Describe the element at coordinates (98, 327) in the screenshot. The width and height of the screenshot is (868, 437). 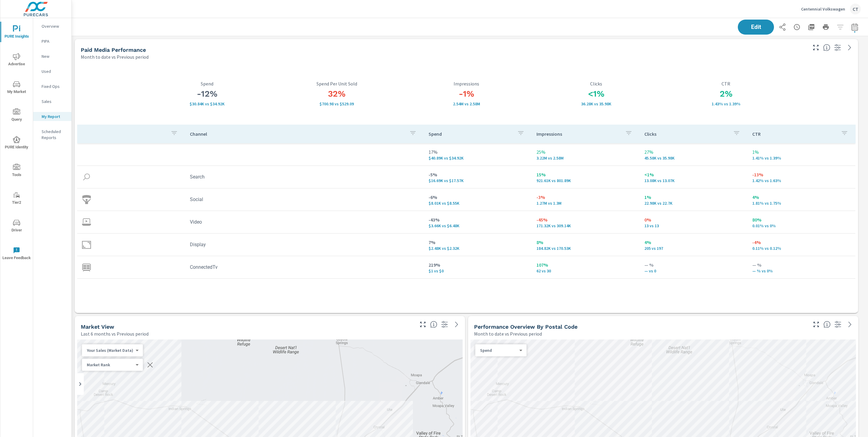
I see `h5: Market View` at that location.